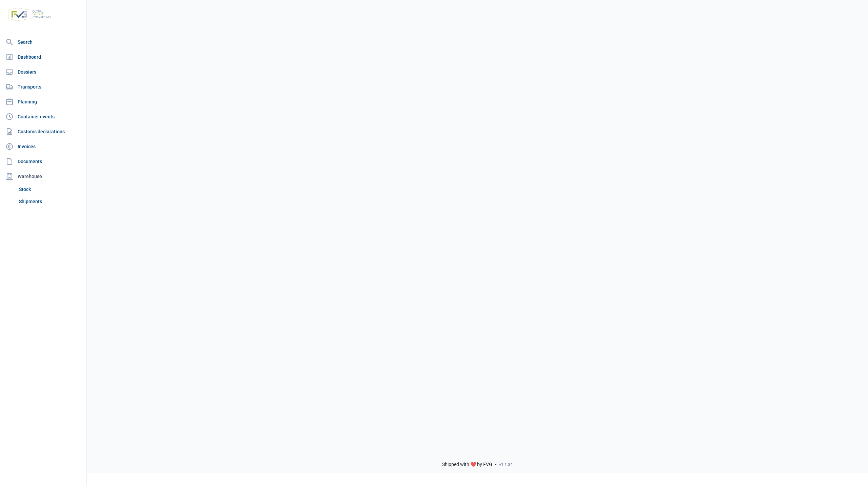 The image size is (868, 485). Describe the element at coordinates (43, 117) in the screenshot. I see `a: Container events` at that location.